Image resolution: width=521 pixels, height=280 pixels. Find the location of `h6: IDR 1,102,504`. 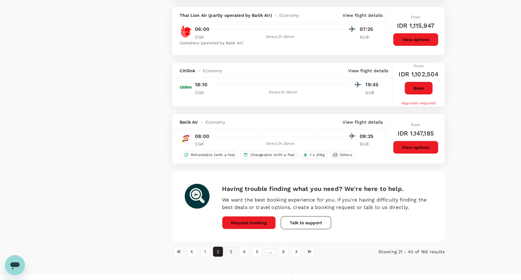

h6: IDR 1,102,504 is located at coordinates (419, 74).